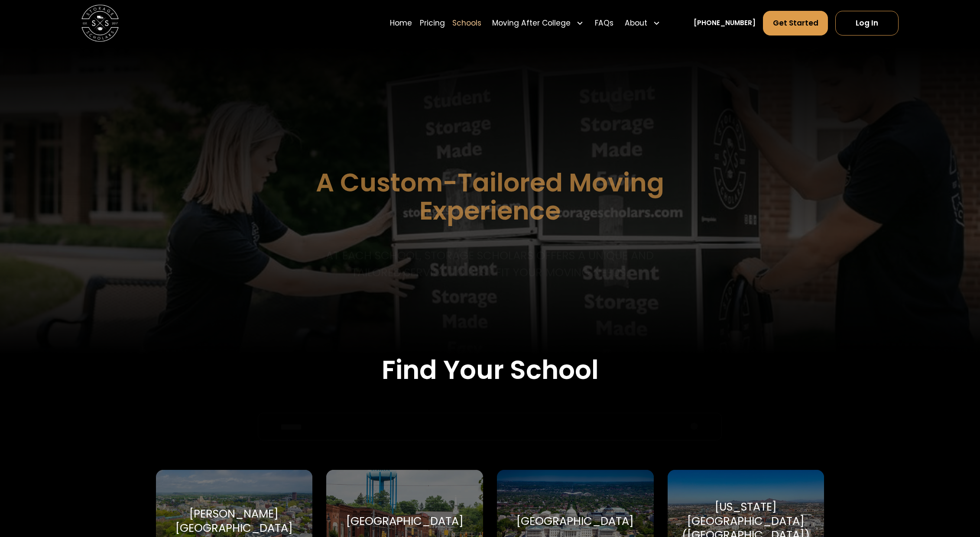  What do you see at coordinates (490, 197) in the screenshot?
I see `h1: A Custom-Tailored Moving Experience` at bounding box center [490, 197].